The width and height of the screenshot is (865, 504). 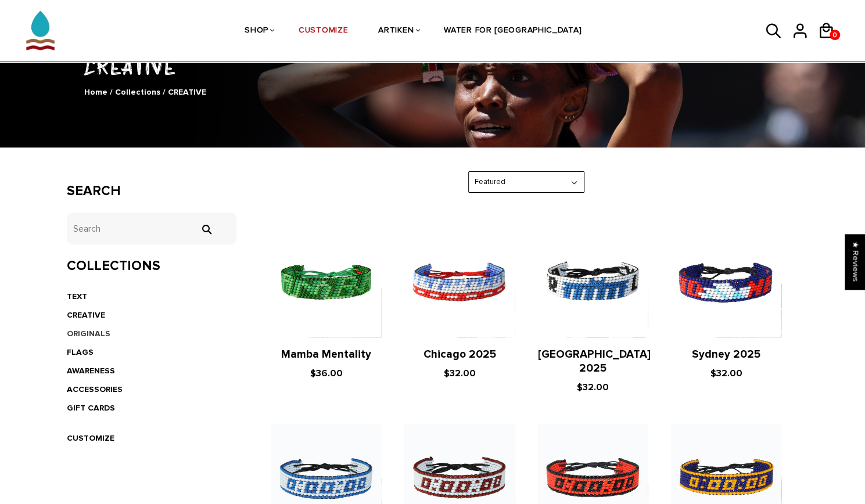 What do you see at coordinates (77, 296) in the screenshot?
I see `a: TEXT` at bounding box center [77, 296].